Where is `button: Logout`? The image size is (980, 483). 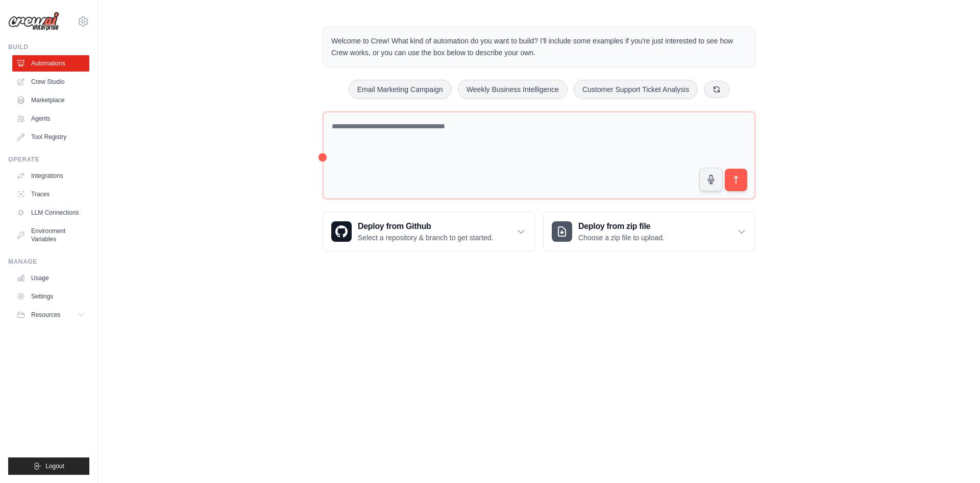 button: Logout is located at coordinates (48, 466).